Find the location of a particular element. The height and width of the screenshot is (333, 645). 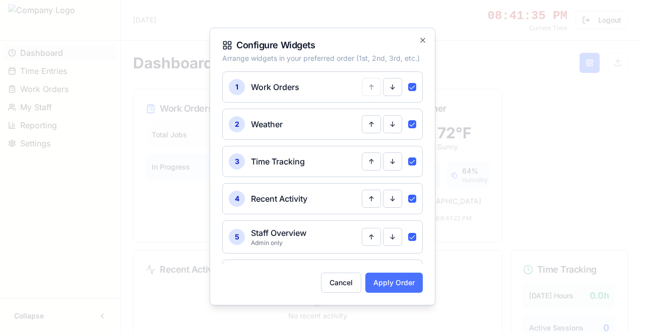

div: 3 is located at coordinates (237, 162).